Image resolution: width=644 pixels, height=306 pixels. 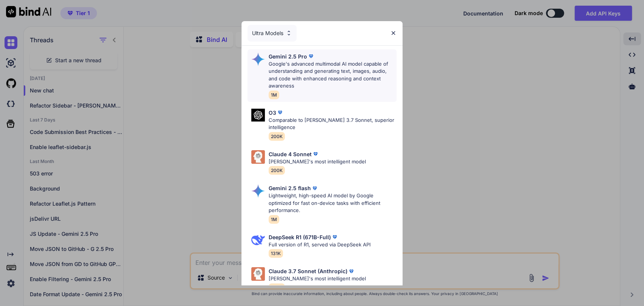 I want to click on span: 131K, so click(x=276, y=253).